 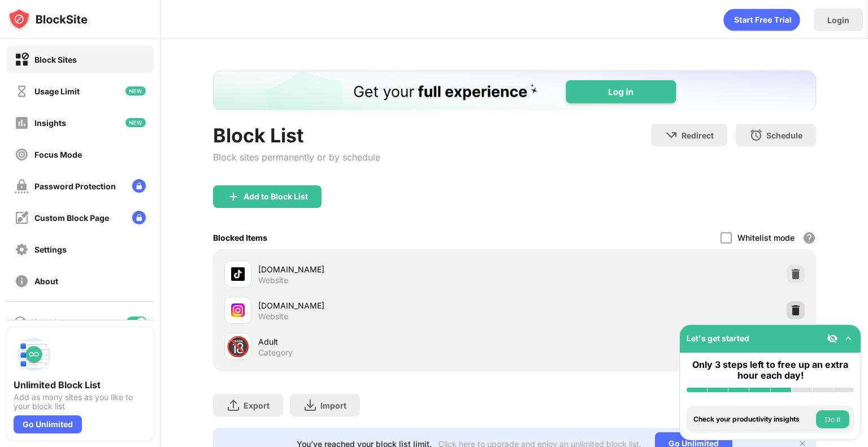 I want to click on div: Adult, so click(x=386, y=341).